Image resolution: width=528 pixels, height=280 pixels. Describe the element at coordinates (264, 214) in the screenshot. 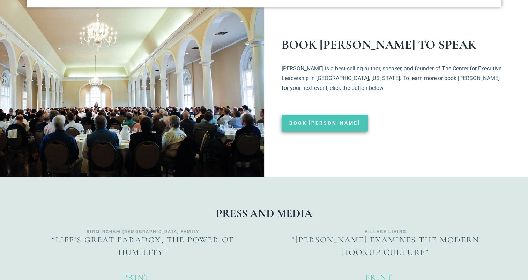

I see `h1: PRESS AND MEDIA` at that location.